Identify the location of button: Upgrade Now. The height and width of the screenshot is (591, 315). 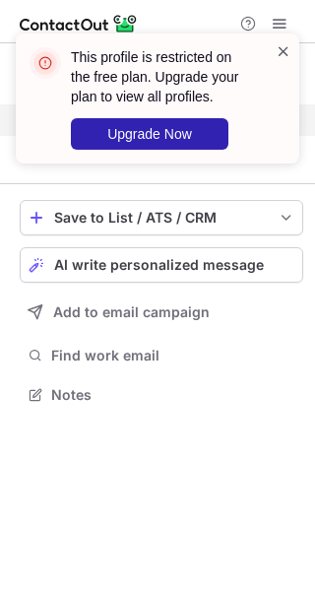
(150, 134).